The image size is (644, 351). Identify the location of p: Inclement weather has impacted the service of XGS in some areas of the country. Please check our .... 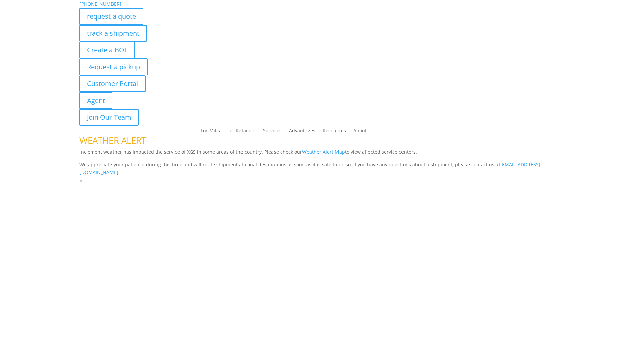
(322, 154).